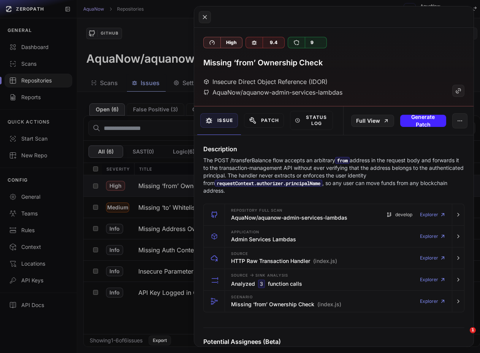  What do you see at coordinates (242, 297) in the screenshot?
I see `span: Scenario` at bounding box center [242, 297].